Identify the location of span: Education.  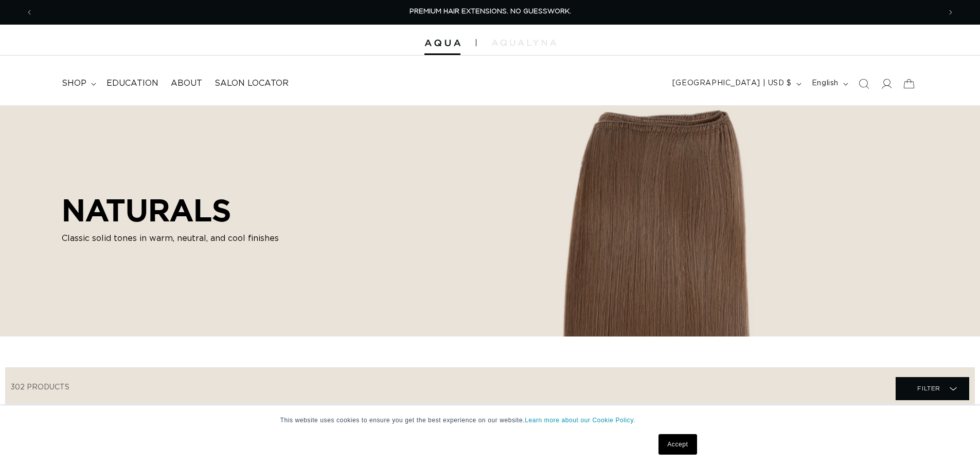
(132, 84).